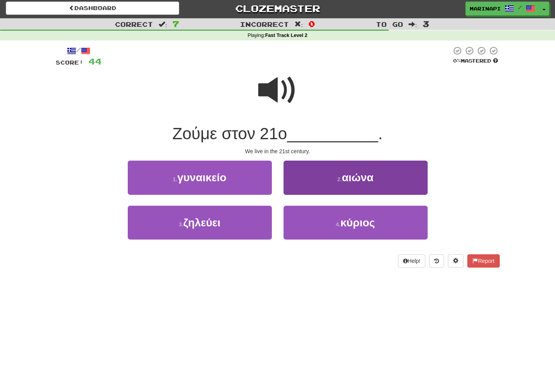  What do you see at coordinates (475, 61) in the screenshot?
I see `div: Mastered` at bounding box center [475, 61].